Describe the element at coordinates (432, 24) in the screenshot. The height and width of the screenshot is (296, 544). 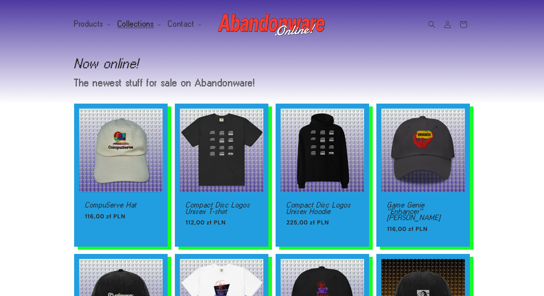
I see `summary: Search` at that location.